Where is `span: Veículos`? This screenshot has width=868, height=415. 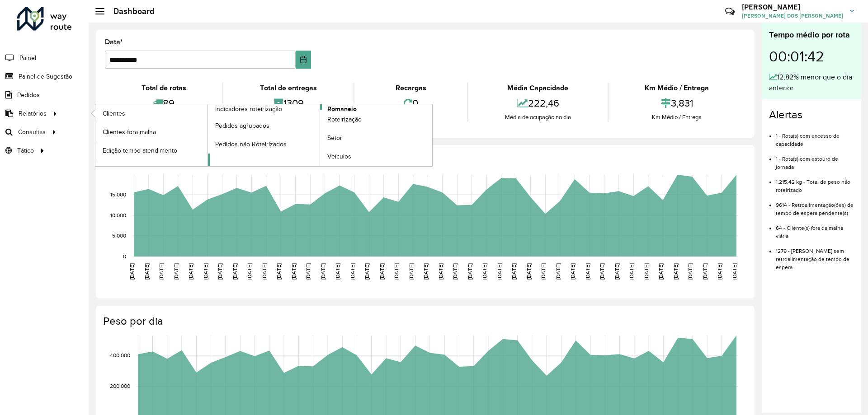
span: Veículos is located at coordinates (339, 156).